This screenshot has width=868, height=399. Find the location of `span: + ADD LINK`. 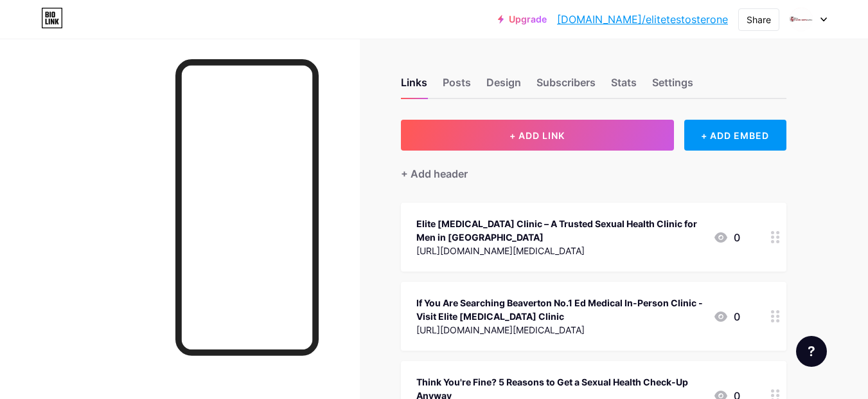

span: + ADD LINK is located at coordinates (537, 135).